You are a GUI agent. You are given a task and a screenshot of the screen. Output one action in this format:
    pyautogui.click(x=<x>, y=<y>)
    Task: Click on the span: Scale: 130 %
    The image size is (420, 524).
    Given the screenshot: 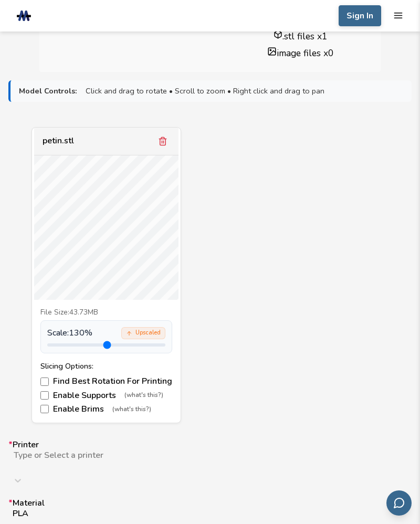 What is the action you would take?
    pyautogui.click(x=70, y=333)
    